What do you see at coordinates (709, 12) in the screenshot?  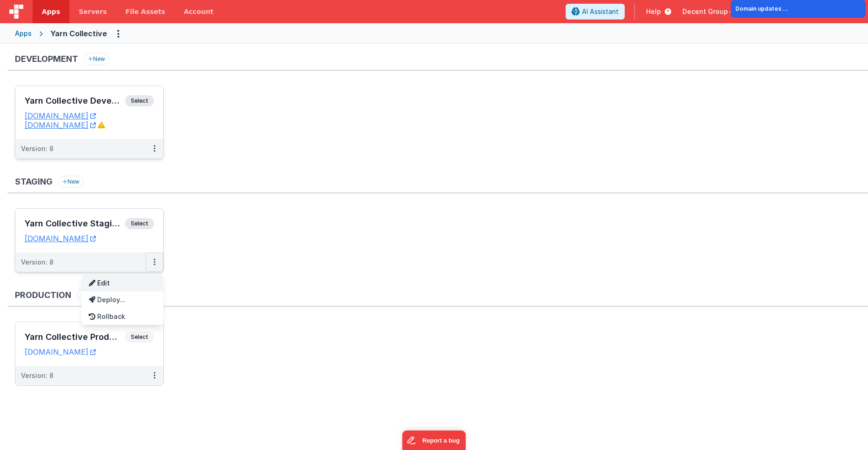 I see `span: Decent Group —` at bounding box center [709, 12].